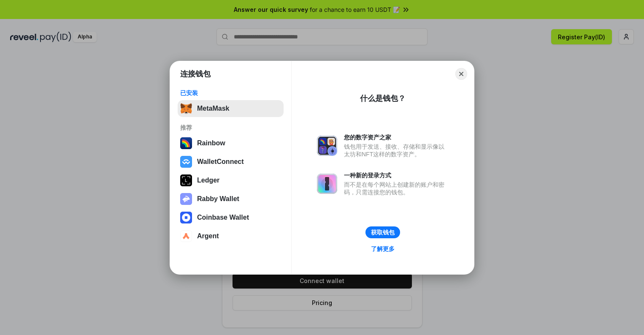 This screenshot has height=335, width=644. I want to click on div: MetaMask, so click(213, 109).